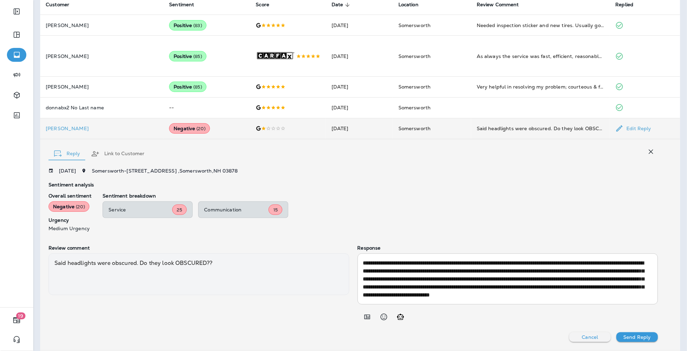 The image size is (687, 351). I want to click on p: Communication, so click(236, 209).